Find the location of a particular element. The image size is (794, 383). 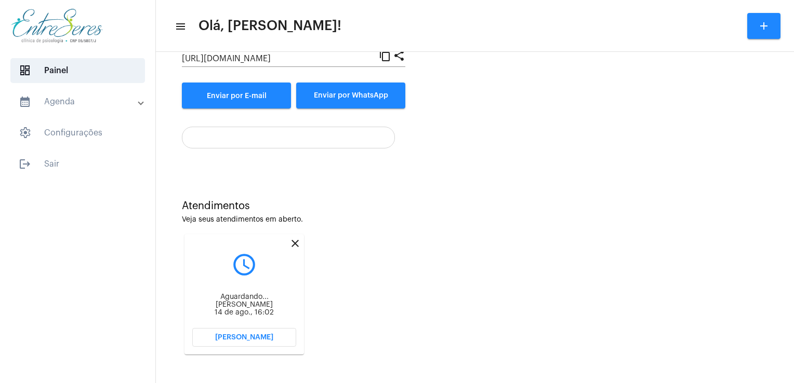

mat-icon: content_copy is located at coordinates (385, 55).